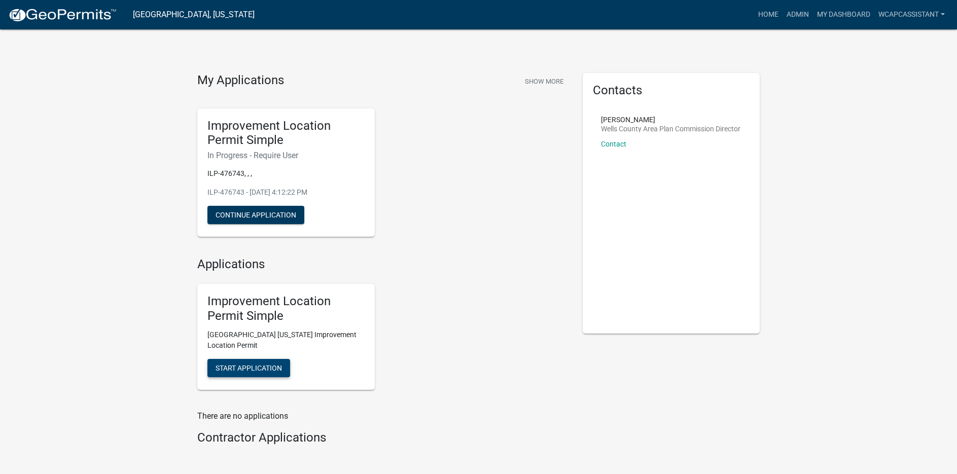  I want to click on button: Show More, so click(544, 81).